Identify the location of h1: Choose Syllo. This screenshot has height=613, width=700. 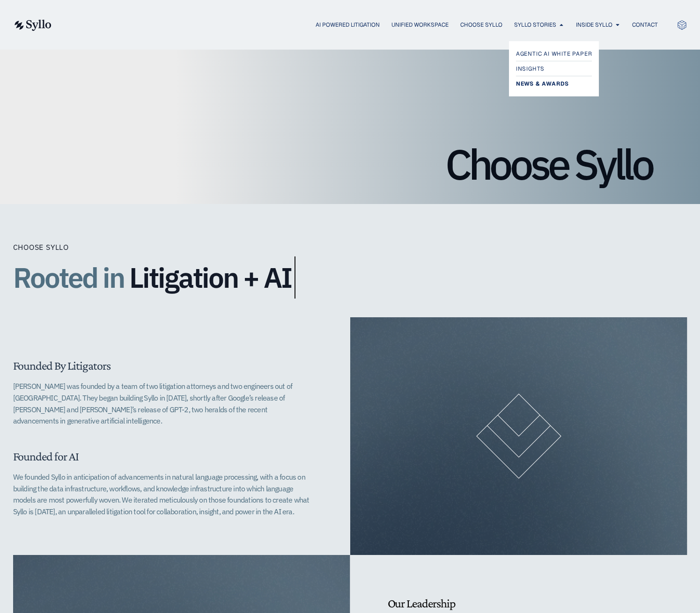
(350, 164).